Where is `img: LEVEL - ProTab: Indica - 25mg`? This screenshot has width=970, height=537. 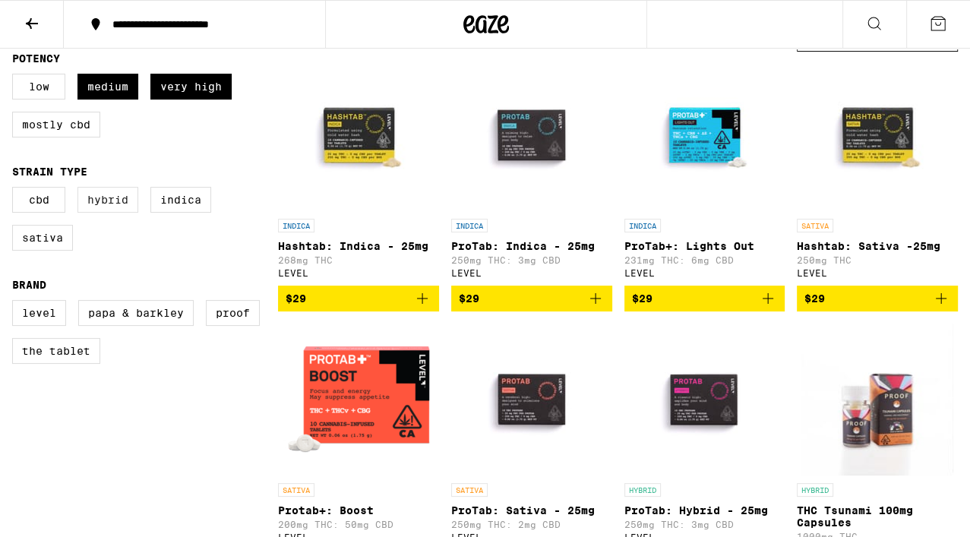 img: LEVEL - ProTab: Indica - 25mg is located at coordinates (532, 135).